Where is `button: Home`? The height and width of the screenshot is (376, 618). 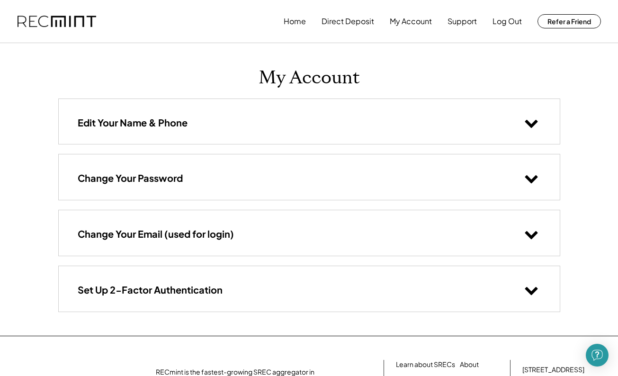
button: Home is located at coordinates (295, 21).